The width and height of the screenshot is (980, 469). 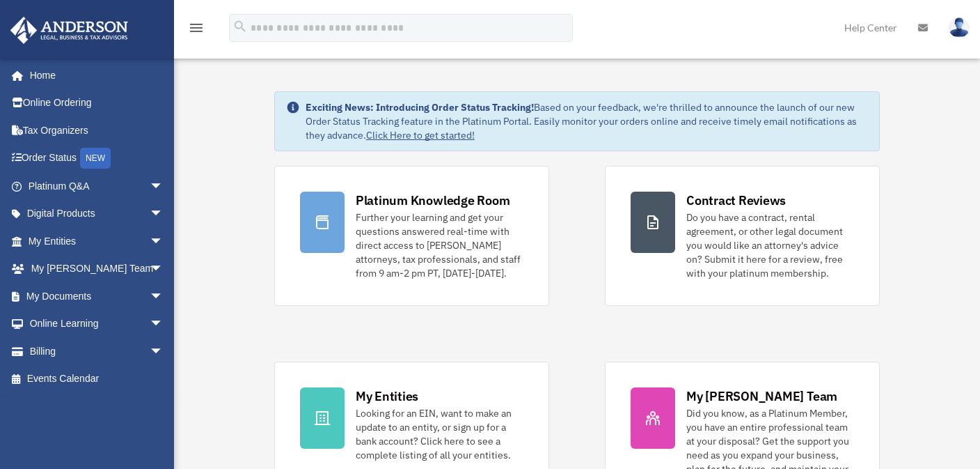 What do you see at coordinates (240, 26) in the screenshot?
I see `i: search` at bounding box center [240, 26].